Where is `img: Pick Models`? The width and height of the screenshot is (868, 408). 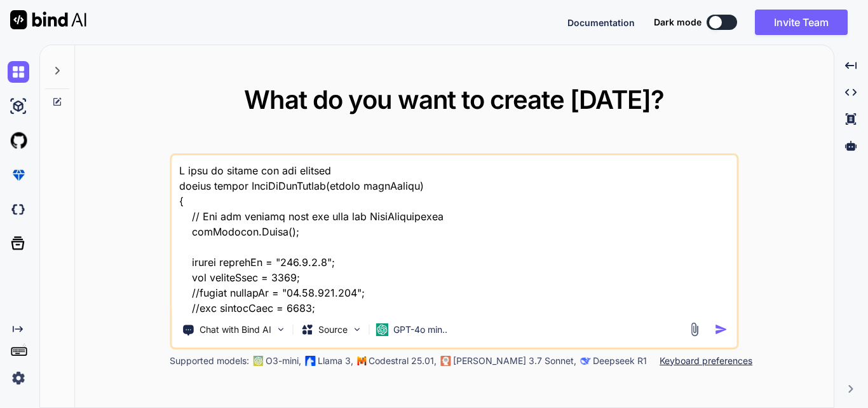
img: Pick Models is located at coordinates (356, 329).